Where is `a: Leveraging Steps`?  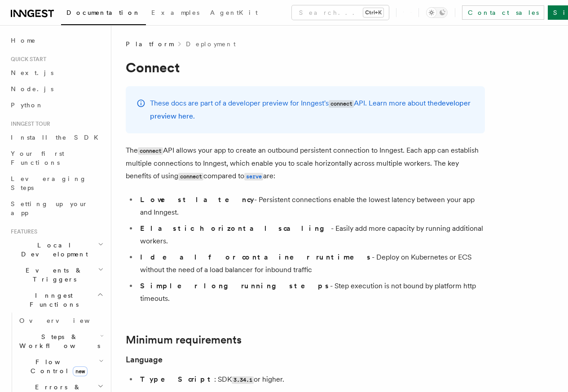 a: Leveraging Steps is located at coordinates (56, 183).